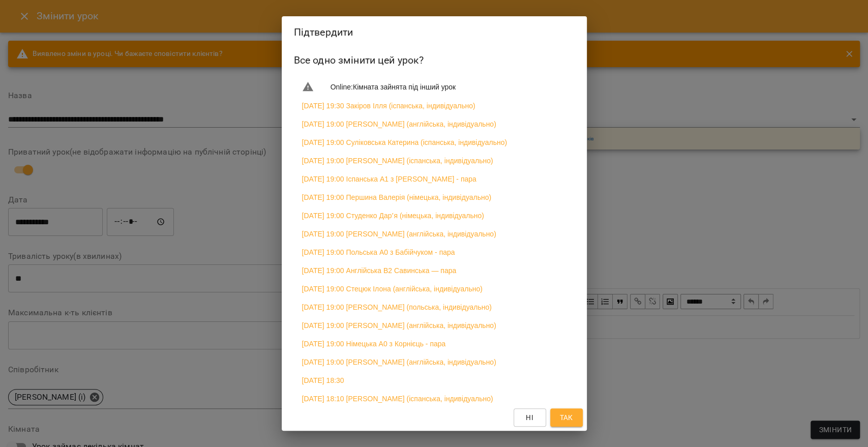 This screenshot has width=868, height=447. I want to click on li: Online : Кімната зайнята під інший урок, so click(434, 87).